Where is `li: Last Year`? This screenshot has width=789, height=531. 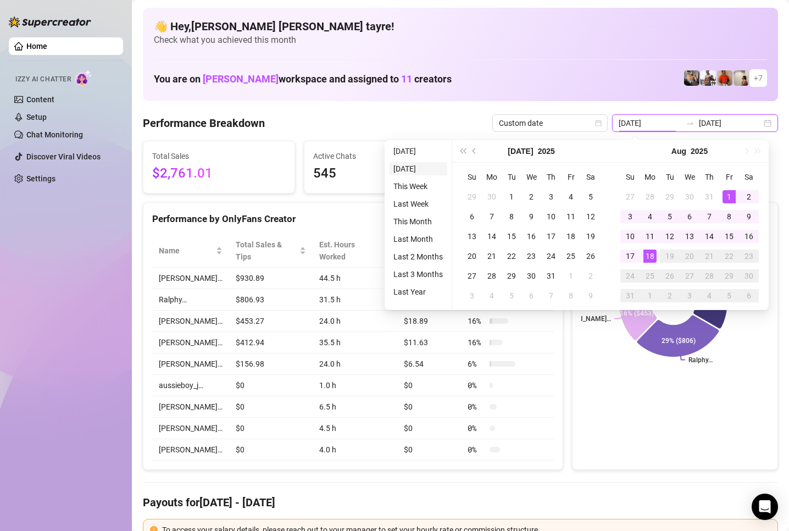
li: Last Year is located at coordinates (418, 292).